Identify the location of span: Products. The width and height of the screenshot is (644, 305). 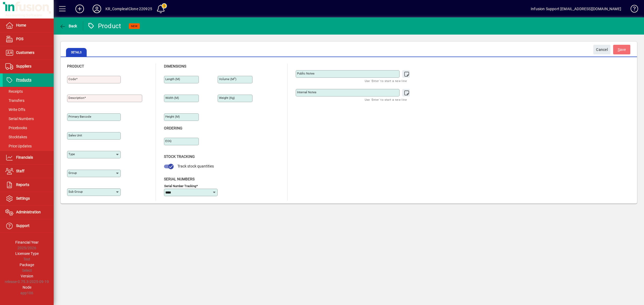
(23, 80).